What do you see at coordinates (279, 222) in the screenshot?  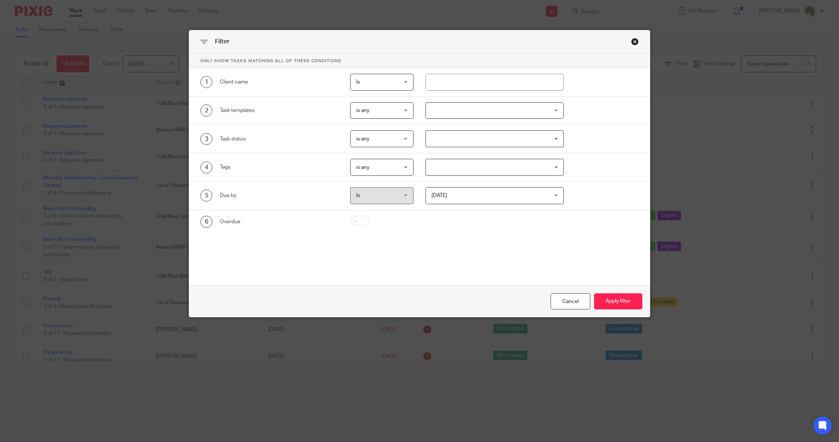 I see `div: Overdue` at bounding box center [279, 222].